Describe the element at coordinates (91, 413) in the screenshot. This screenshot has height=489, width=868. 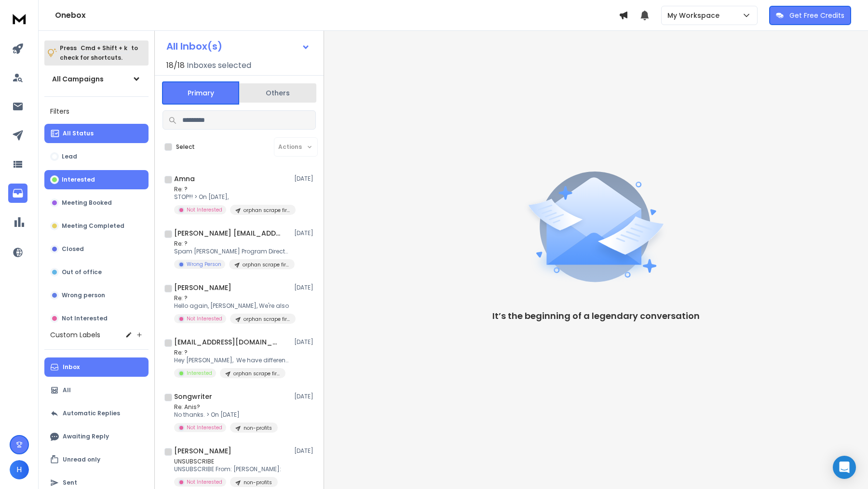
I see `p: Automatic Replies` at that location.